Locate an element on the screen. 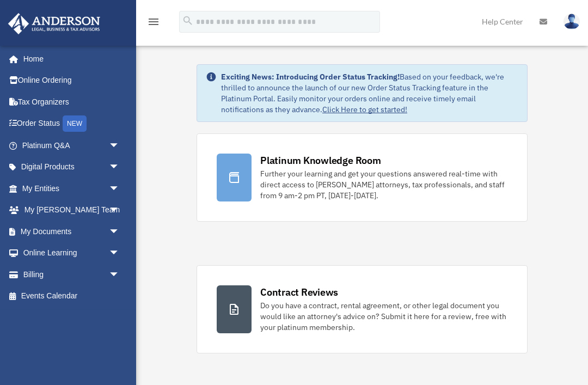 Image resolution: width=588 pixels, height=385 pixels. i: search is located at coordinates (188, 21).